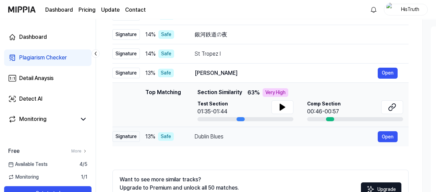 This screenshot has width=436, height=192. Describe the element at coordinates (87, 10) in the screenshot. I see `a: Pricing` at that location.